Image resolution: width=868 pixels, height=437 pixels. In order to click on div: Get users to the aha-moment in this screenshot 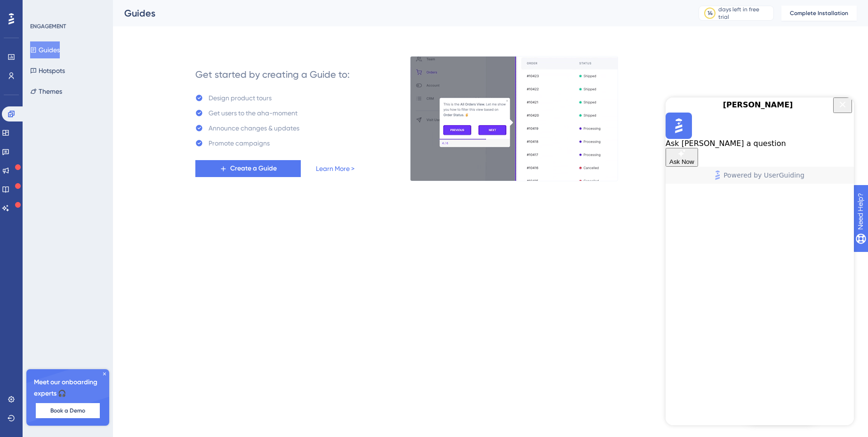, I will do `click(253, 113)`.